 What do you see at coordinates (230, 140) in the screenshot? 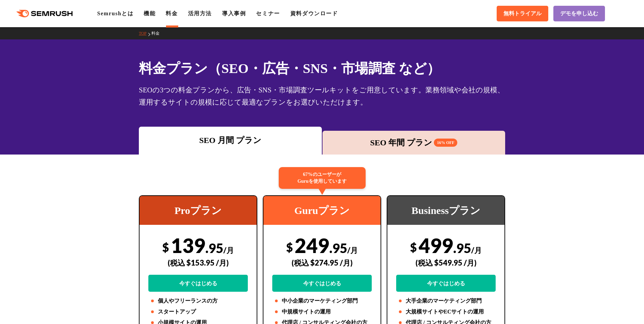
I see `div: SEO 月間 プラン` at bounding box center [230, 140].